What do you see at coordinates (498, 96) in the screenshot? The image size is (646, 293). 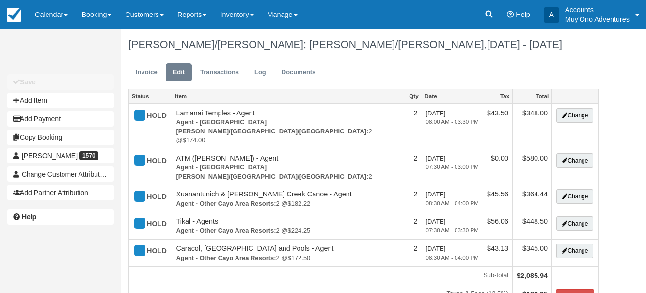 I see `a: Tax` at bounding box center [498, 96].